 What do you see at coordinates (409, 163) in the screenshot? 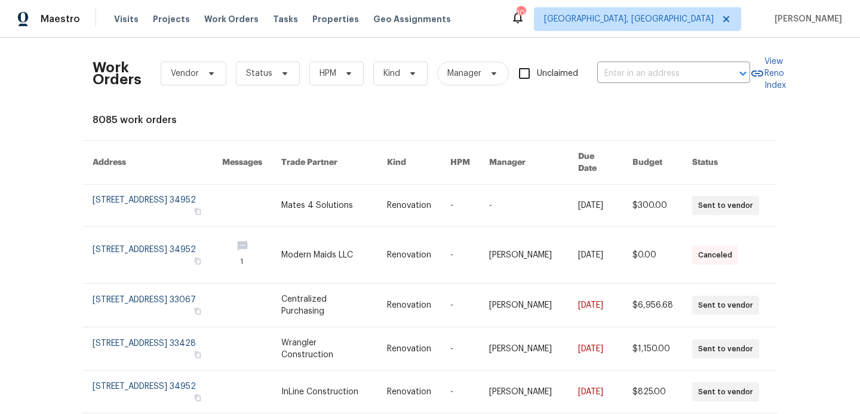
I see `th: Kind` at bounding box center [409, 163].